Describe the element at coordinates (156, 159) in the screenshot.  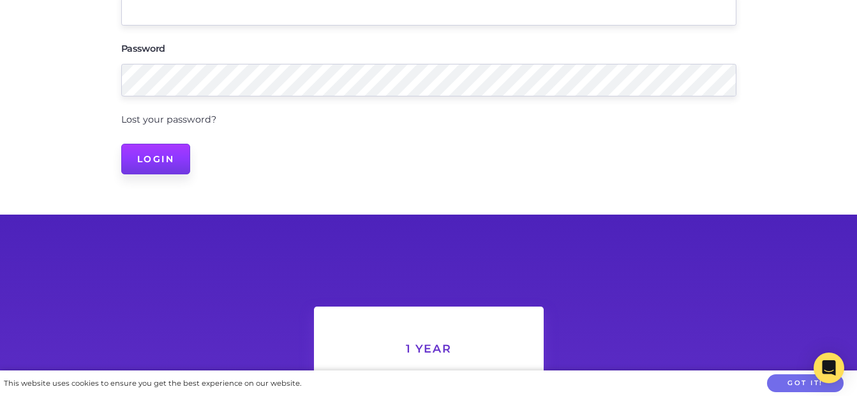
I see `input: Login` at that location.